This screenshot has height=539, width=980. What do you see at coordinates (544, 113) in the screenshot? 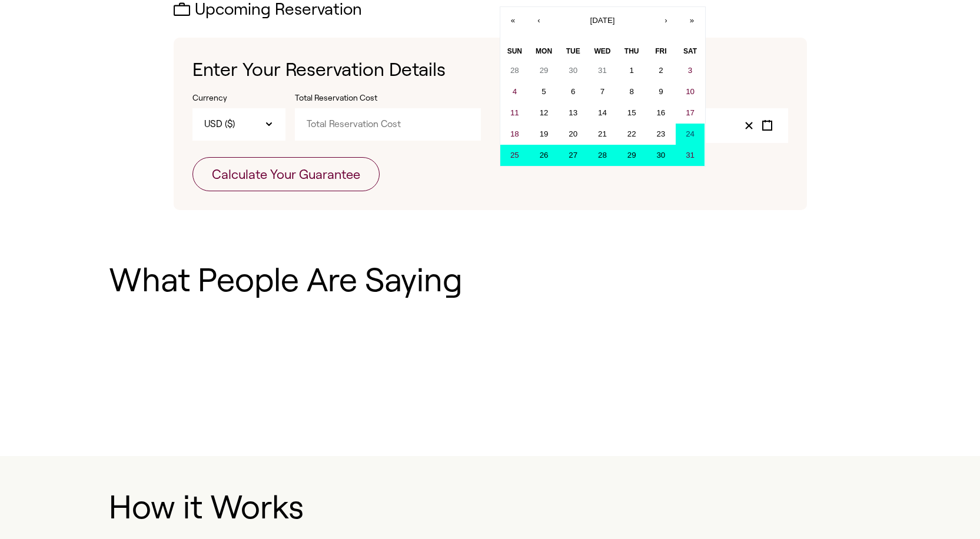
I see `button: January 12, 2026` at bounding box center [544, 113].